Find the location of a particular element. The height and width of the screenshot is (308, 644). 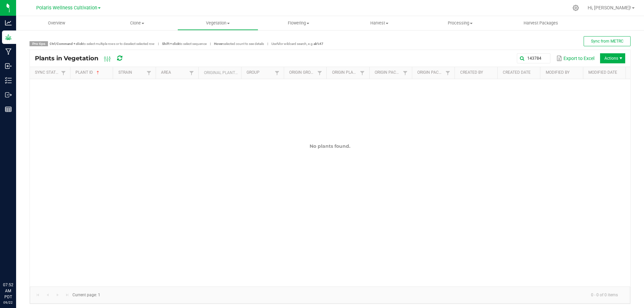

span: to select multiple rows or to deselect selected row is located at coordinates (102, 44).